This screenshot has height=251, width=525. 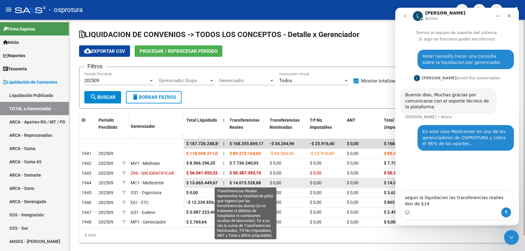 I want to click on span: $ 13.665.449,67, so click(x=202, y=183).